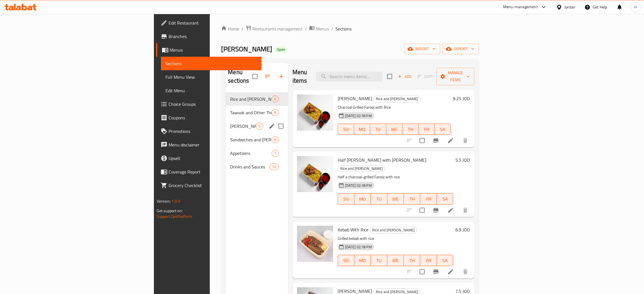 The width and height of the screenshot is (644, 294). Describe the element at coordinates (209, 145) in the screenshot. I see `a: Menu disclaimer` at that location.